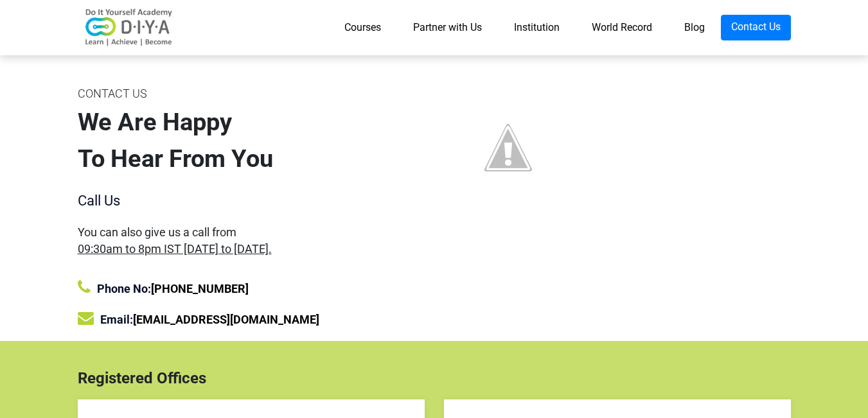 Image resolution: width=868 pixels, height=418 pixels. I want to click on div: You can also give us a call from, so click(252, 240).